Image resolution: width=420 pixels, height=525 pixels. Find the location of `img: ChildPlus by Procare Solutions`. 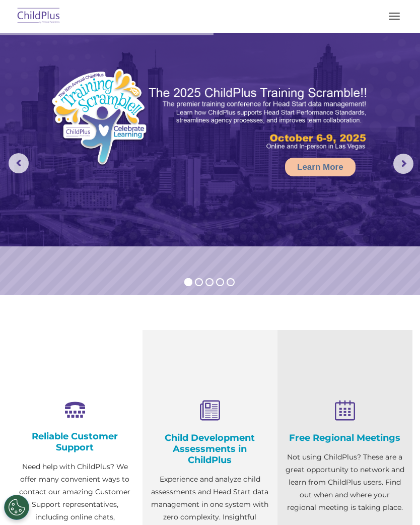

img: ChildPlus by Procare Solutions is located at coordinates (39, 16).